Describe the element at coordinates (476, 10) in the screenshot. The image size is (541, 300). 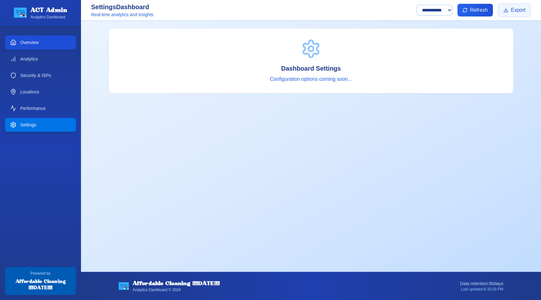
I see `button: Refresh` at that location.